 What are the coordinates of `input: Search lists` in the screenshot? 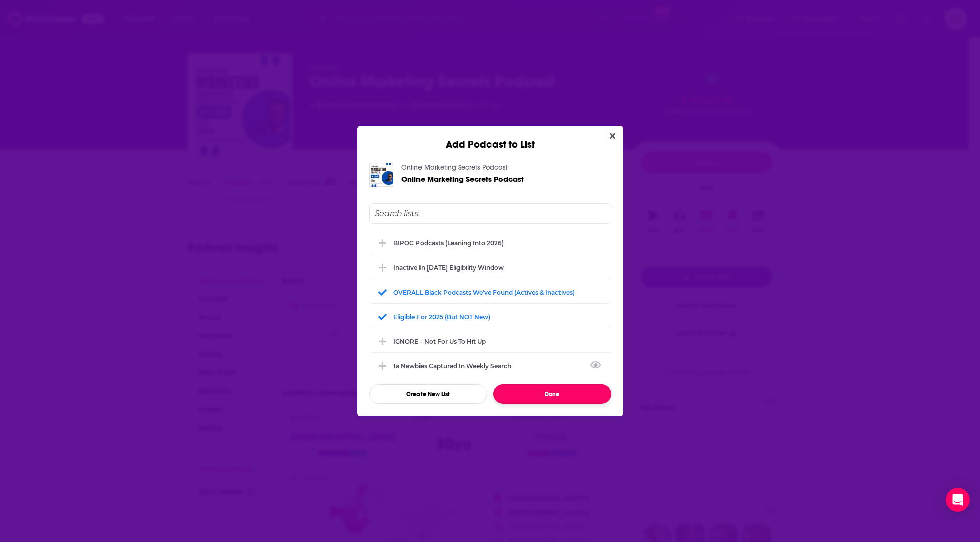 It's located at (490, 213).